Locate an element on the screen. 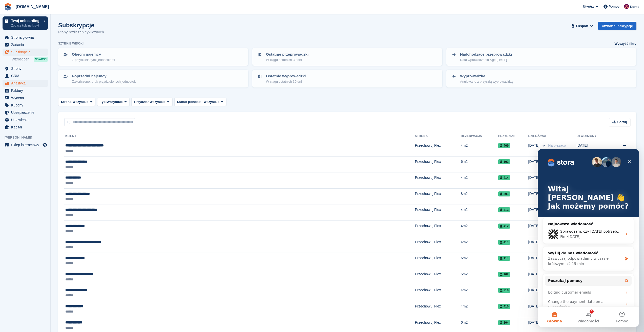 Image resolution: width=644 pixels, height=332 pixels. img: Mateusz Kacwin is located at coordinates (627, 7).